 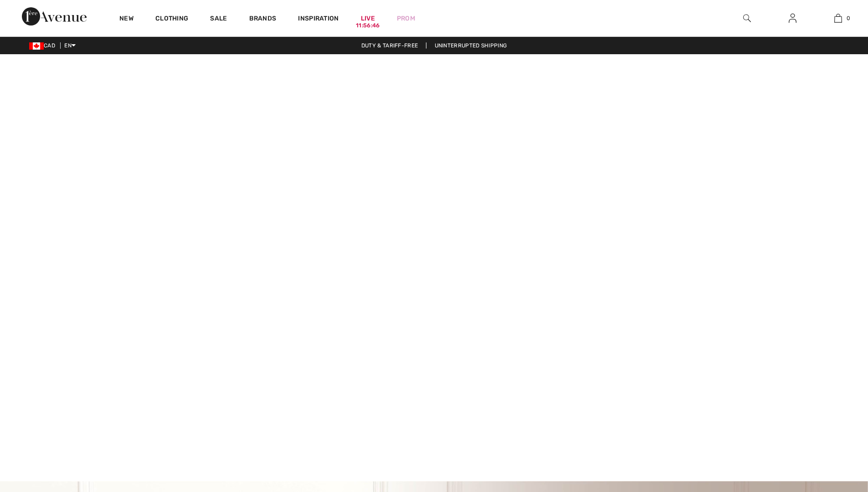 What do you see at coordinates (848, 18) in the screenshot?
I see `span: 0` at bounding box center [848, 18].